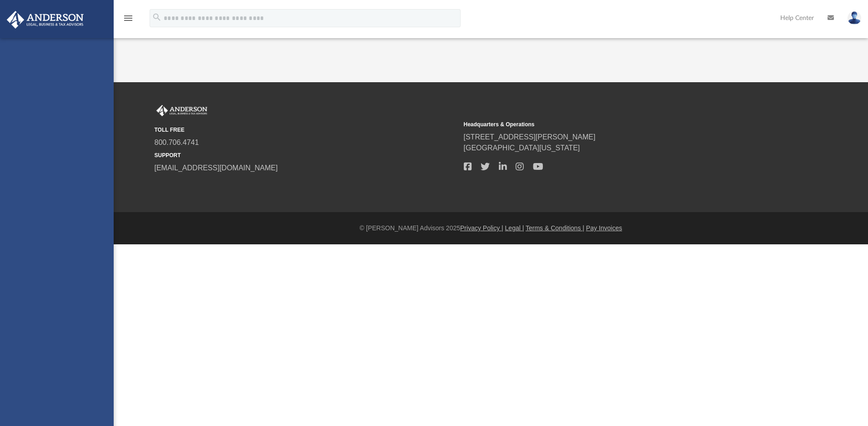  Describe the element at coordinates (515, 228) in the screenshot. I see `a: Legal |` at that location.